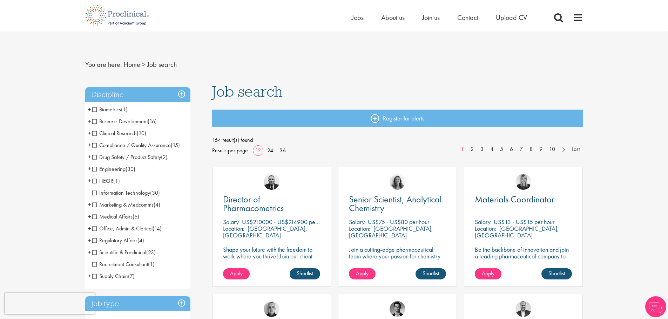 The height and width of the screenshot is (319, 668). What do you see at coordinates (283, 150) in the screenshot?
I see `a: 36` at bounding box center [283, 150].